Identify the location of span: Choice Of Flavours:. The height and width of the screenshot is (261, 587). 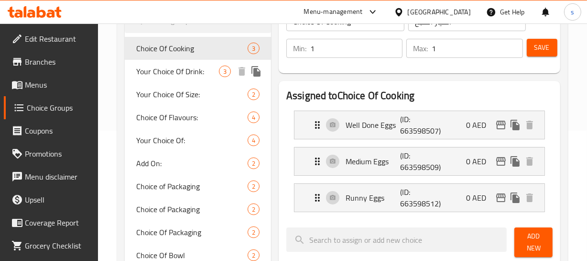
(192, 117).